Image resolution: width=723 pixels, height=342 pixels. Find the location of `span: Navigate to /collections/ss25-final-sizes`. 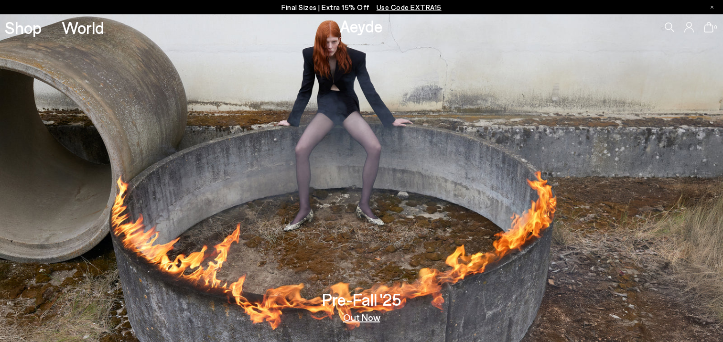

span: Navigate to /collections/ss25-final-sizes is located at coordinates (409, 7).